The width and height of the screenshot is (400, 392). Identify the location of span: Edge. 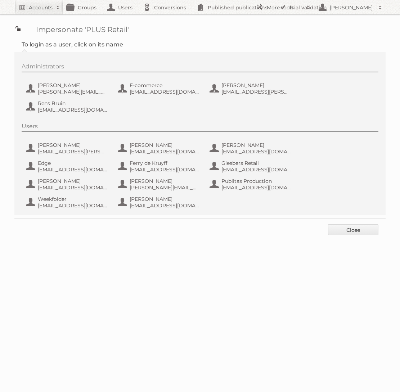
(73, 163).